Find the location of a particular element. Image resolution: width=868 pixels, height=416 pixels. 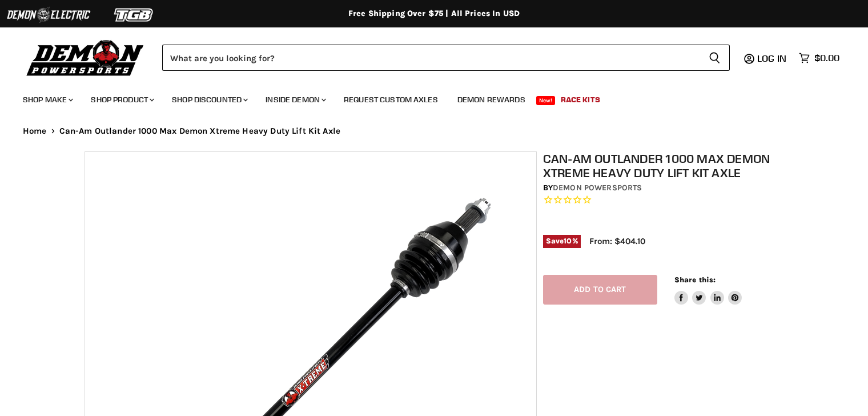

a: Inside Demon is located at coordinates (295, 99).